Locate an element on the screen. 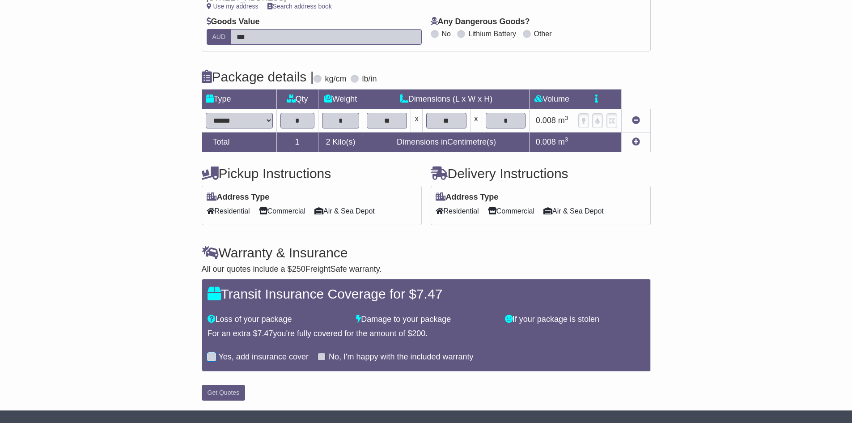 The image size is (852, 423). td: Volume is located at coordinates (552, 99).